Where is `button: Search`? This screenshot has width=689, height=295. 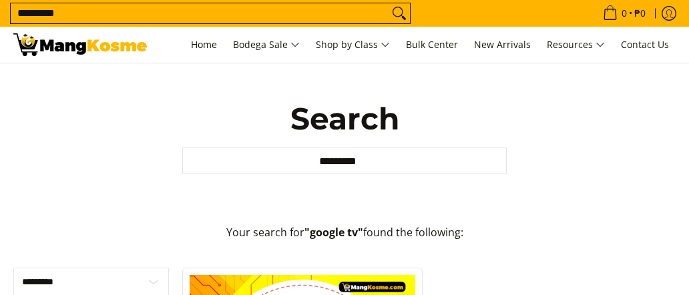 button: Search is located at coordinates (399, 13).